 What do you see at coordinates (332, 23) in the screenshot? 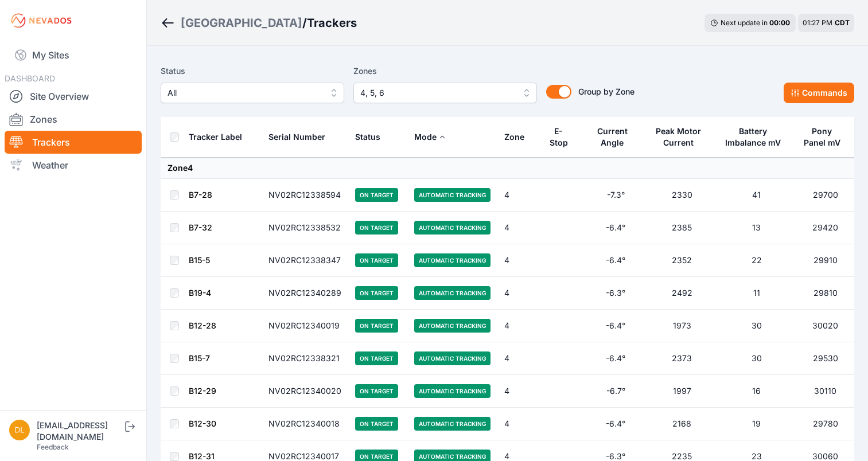
I see `h3: Trackers` at bounding box center [332, 23].